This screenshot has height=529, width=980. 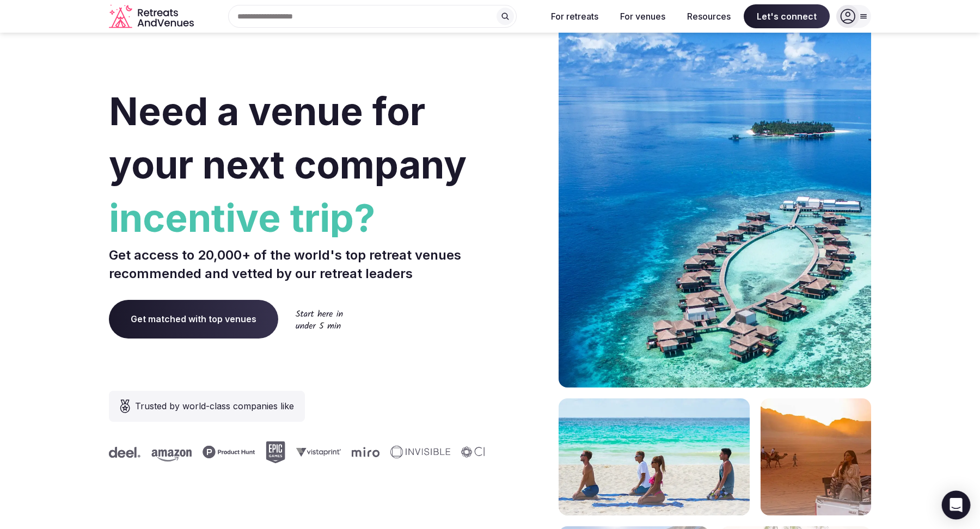 I want to click on span: Get matched with top venues, so click(x=193, y=319).